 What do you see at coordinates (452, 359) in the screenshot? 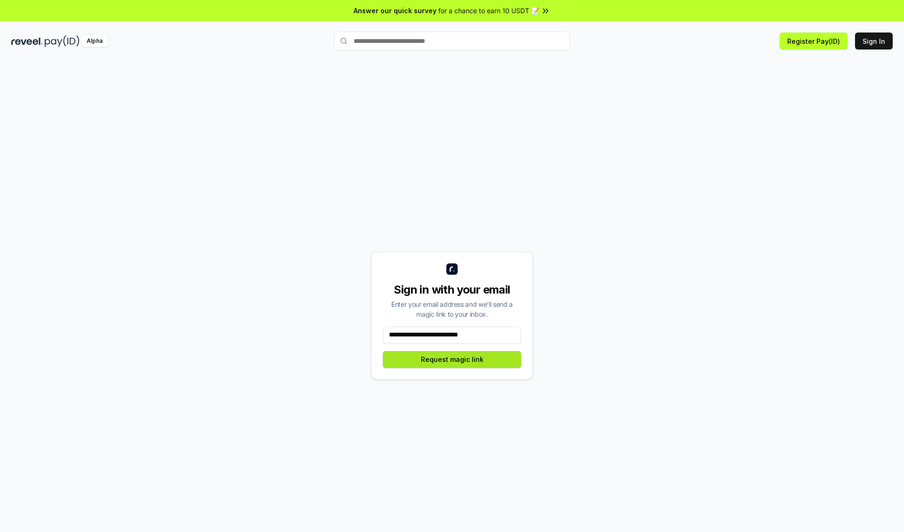
I see `button: Request magic link` at bounding box center [452, 359].